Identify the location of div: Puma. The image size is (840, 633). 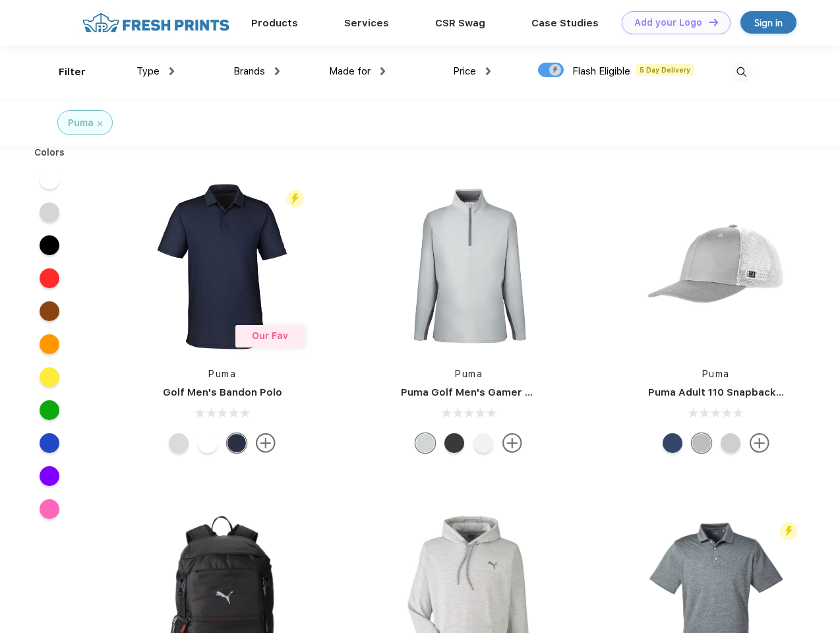
(80, 123).